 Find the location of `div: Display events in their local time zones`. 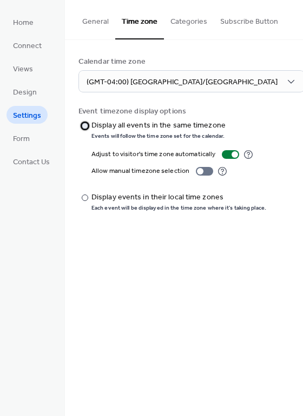

div: Display events in their local time zones is located at coordinates (177, 197).